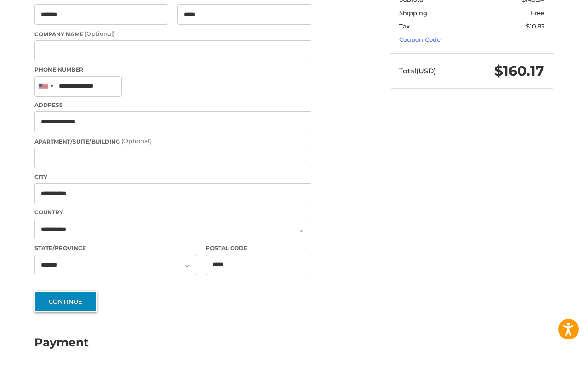 Image resolution: width=588 pixels, height=367 pixels. Describe the element at coordinates (519, 71) in the screenshot. I see `span: $160.17` at that location.